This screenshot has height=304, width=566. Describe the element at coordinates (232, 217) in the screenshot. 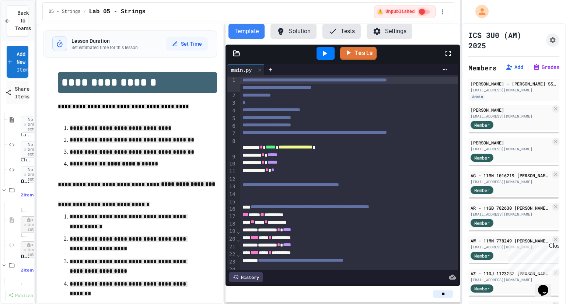

I see `div: 17` at that location.